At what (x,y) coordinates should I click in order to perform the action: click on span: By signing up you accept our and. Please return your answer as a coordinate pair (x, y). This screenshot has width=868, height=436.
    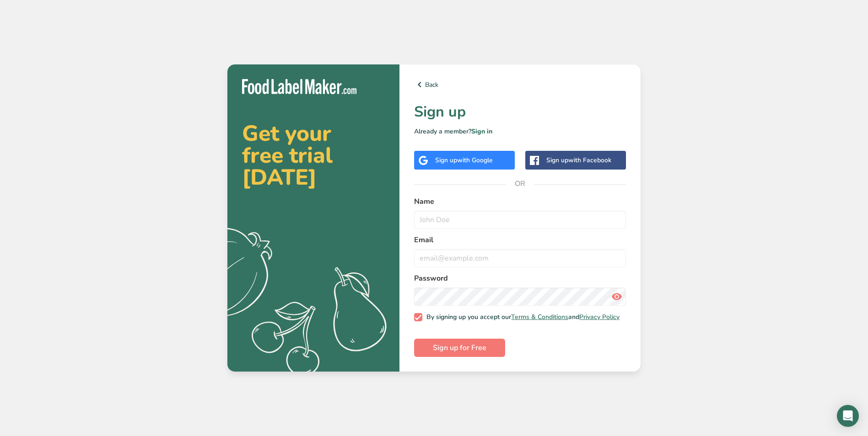
    Looking at the image, I should click on (521, 317).